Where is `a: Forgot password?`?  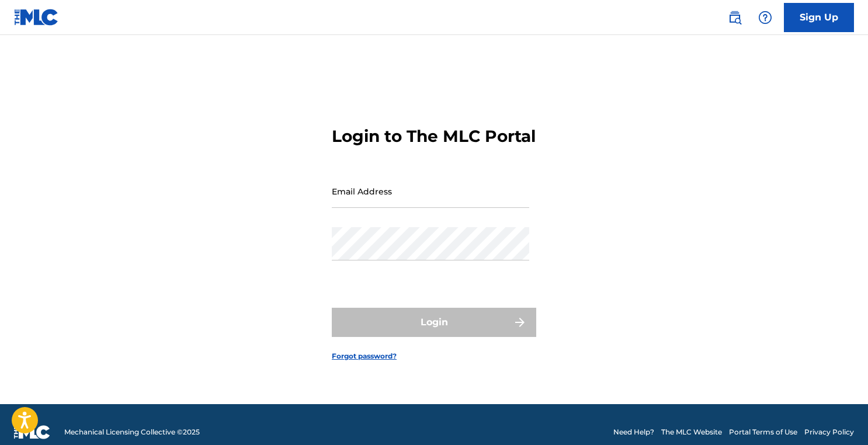
a: Forgot password? is located at coordinates (364, 356).